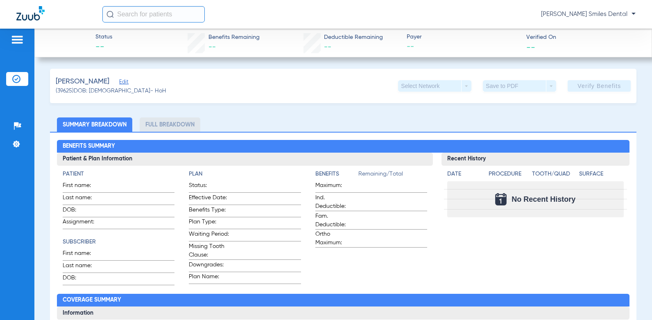 This screenshot has width=652, height=320. I want to click on span: Waiting Period:, so click(209, 236).